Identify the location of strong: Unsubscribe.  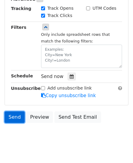
(26, 88).